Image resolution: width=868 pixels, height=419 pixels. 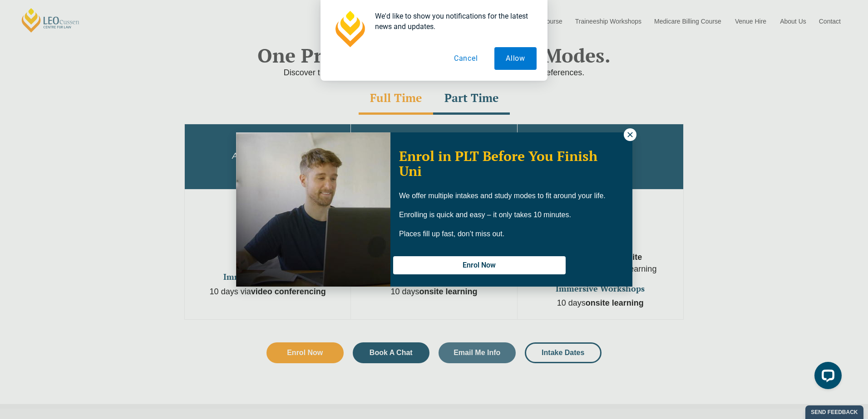 What do you see at coordinates (498, 164) in the screenshot?
I see `span: Enrol in PLT Before You Finish Uni` at bounding box center [498, 164].